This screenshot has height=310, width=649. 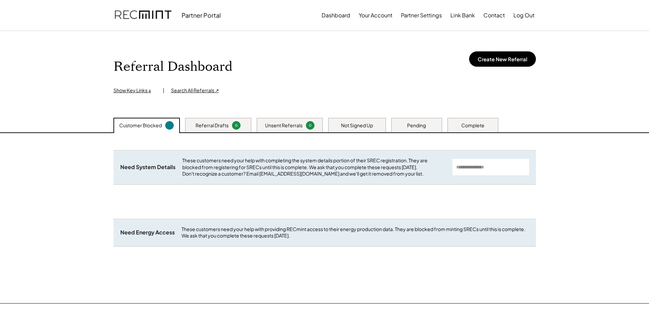 What do you see at coordinates (148, 233) in the screenshot?
I see `div: Need Energy Access` at bounding box center [148, 233].